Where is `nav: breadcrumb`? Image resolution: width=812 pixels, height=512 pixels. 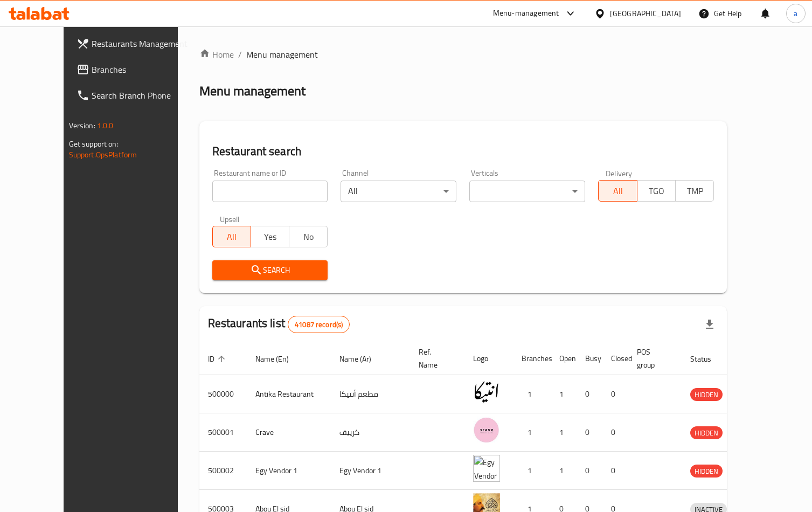 nav: breadcrumb is located at coordinates (464, 54).